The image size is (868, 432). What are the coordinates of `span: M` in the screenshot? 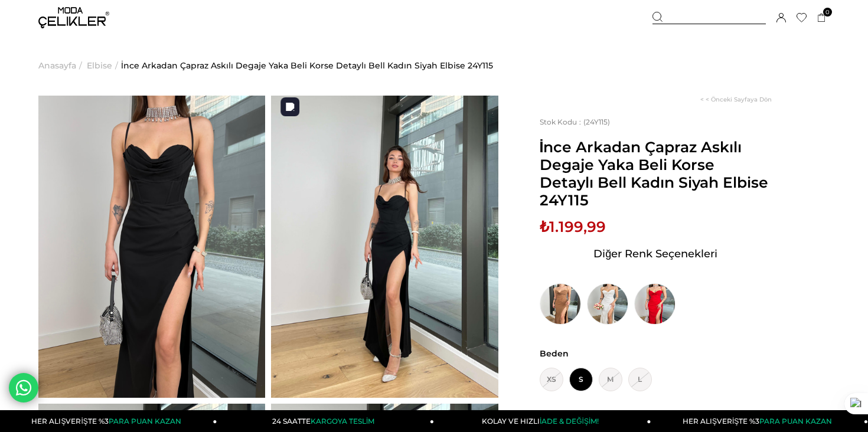 It's located at (610, 380).